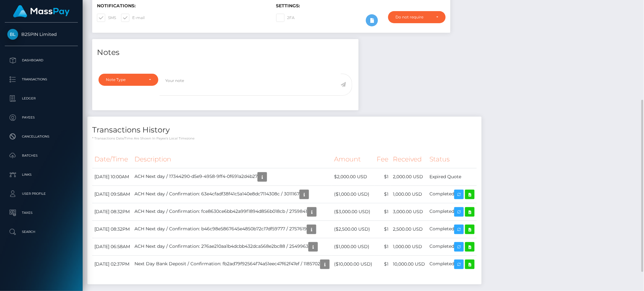 The width and height of the screenshot is (644, 291). Describe the element at coordinates (42, 118) in the screenshot. I see `p: Payees` at that location.